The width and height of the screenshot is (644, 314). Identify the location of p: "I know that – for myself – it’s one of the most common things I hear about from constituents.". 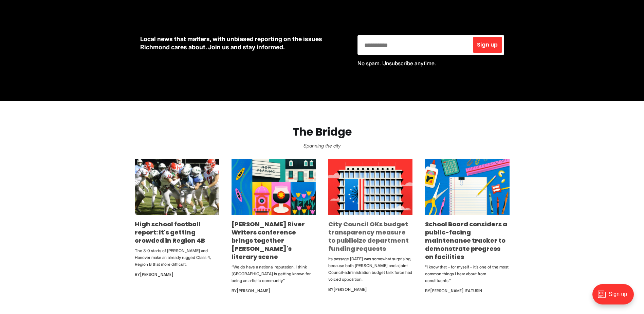
(467, 274).